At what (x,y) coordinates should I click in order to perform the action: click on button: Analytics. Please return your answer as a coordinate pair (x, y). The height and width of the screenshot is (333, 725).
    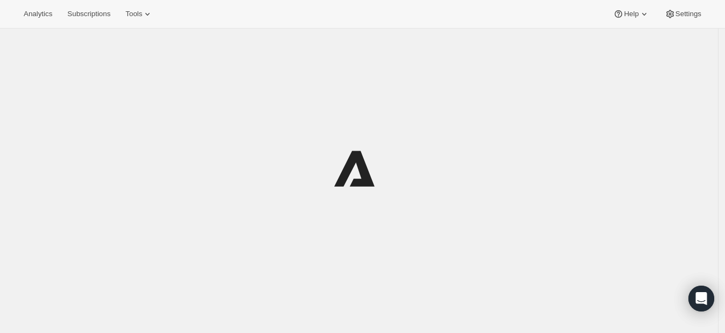
    Looking at the image, I should click on (38, 14).